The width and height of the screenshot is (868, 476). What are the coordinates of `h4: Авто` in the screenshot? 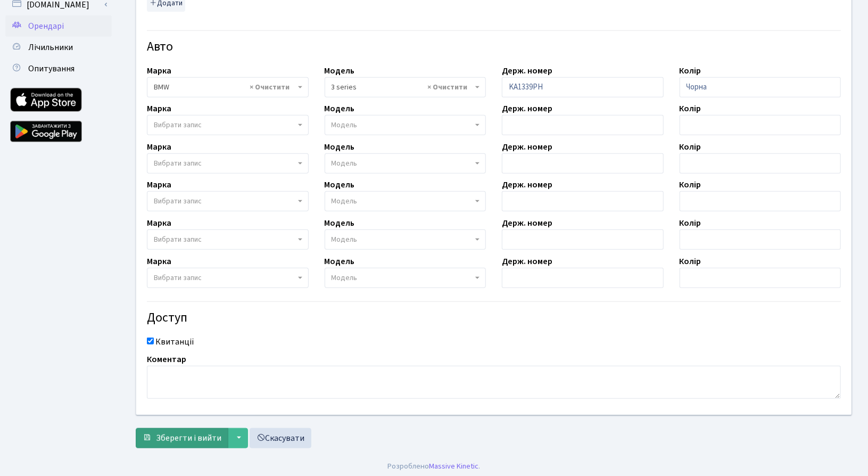 It's located at (494, 47).